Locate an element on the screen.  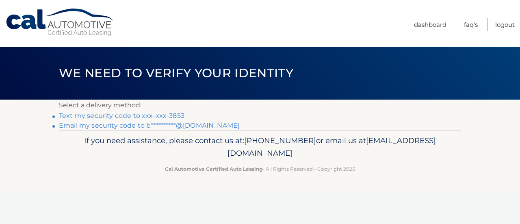
a: Cal Automotive is located at coordinates (60, 22).